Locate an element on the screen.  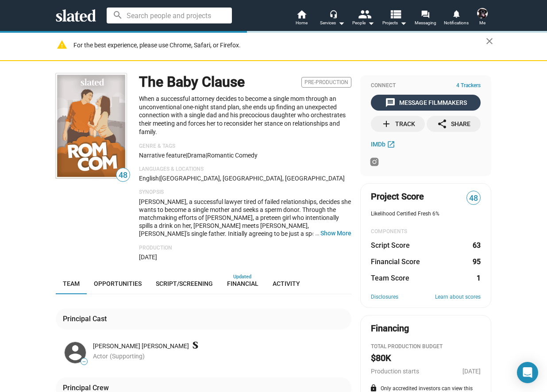
span: Me is located at coordinates (483, 23).